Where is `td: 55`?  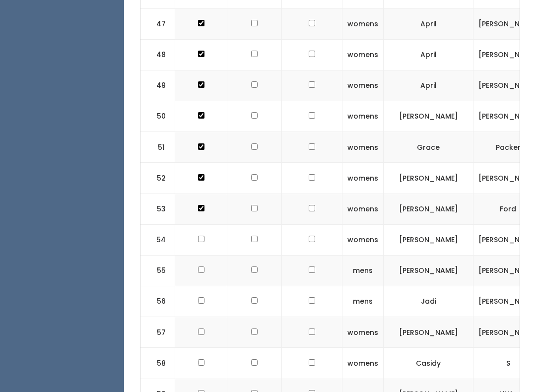
td: 55 is located at coordinates (158, 271).